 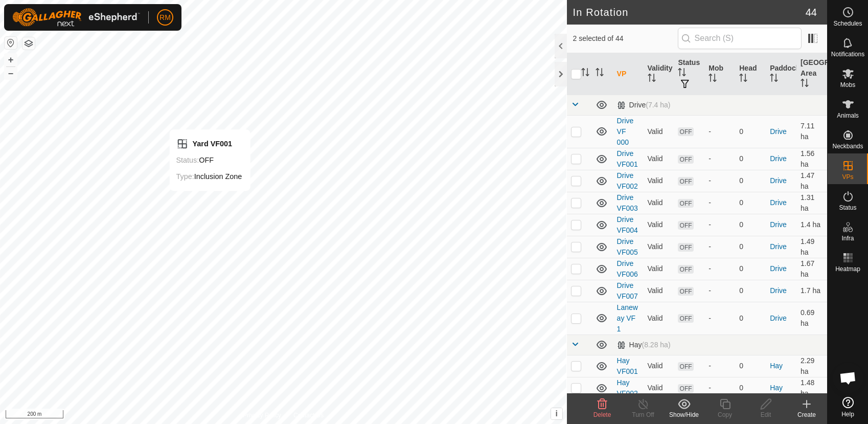 What do you see at coordinates (659, 74) in the screenshot?
I see `th: Validity` at bounding box center [659, 74].